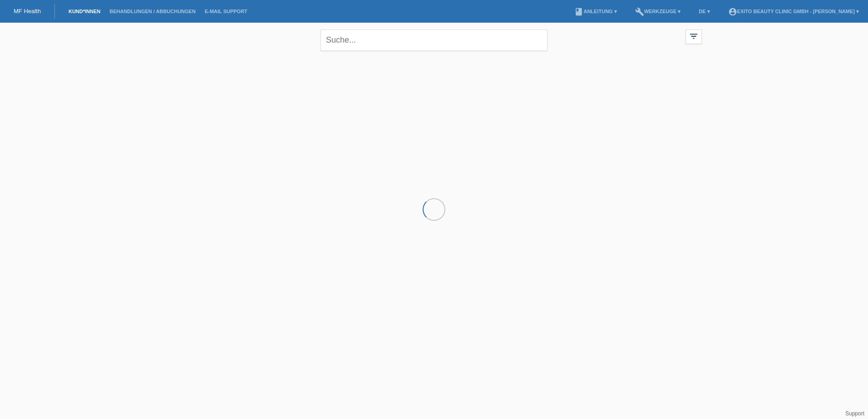 Image resolution: width=868 pixels, height=419 pixels. I want to click on a: MF Health, so click(28, 11).